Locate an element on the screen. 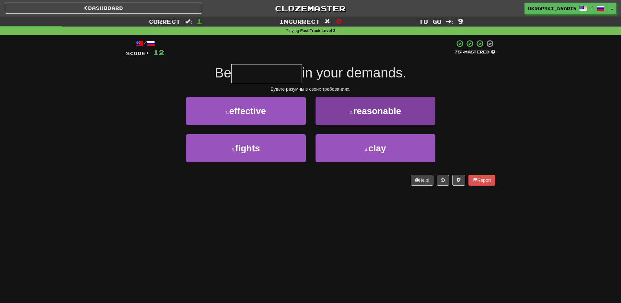 The image size is (621, 303). span: Incorrect is located at coordinates (300, 21).